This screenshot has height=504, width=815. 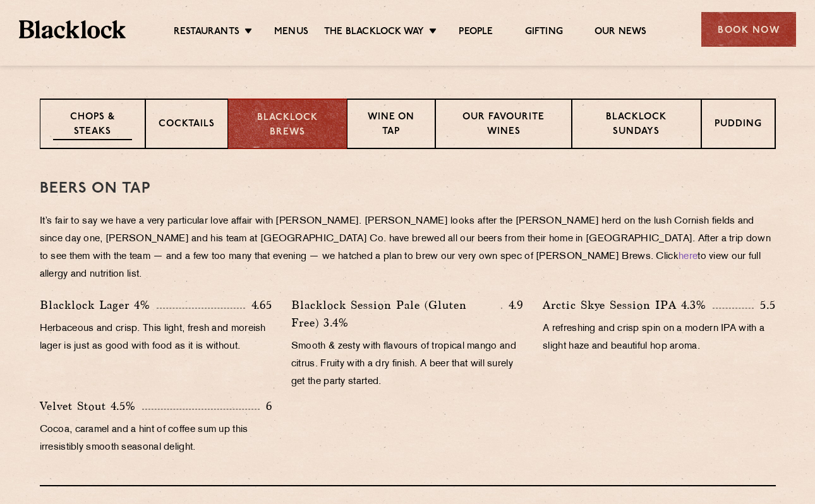 What do you see at coordinates (765, 305) in the screenshot?
I see `p: 5.5` at bounding box center [765, 305].